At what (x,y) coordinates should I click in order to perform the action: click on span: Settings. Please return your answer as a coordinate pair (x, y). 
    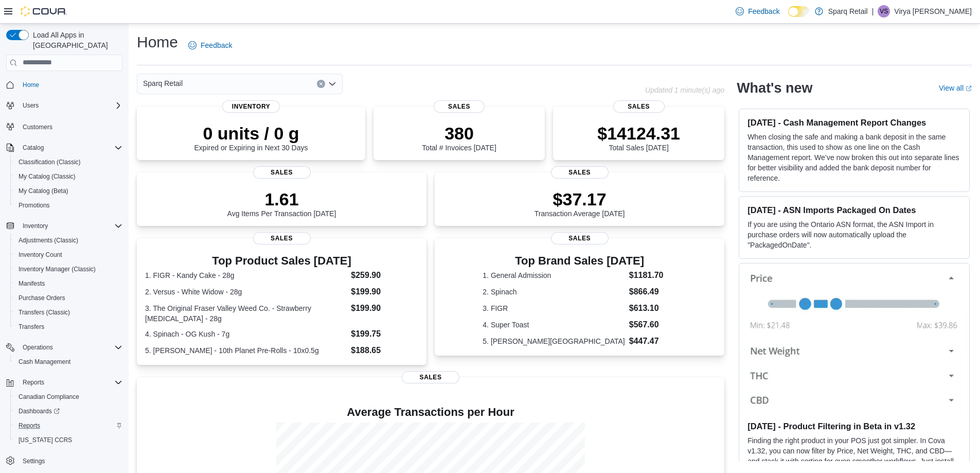
    Looking at the image, I should click on (70, 460).